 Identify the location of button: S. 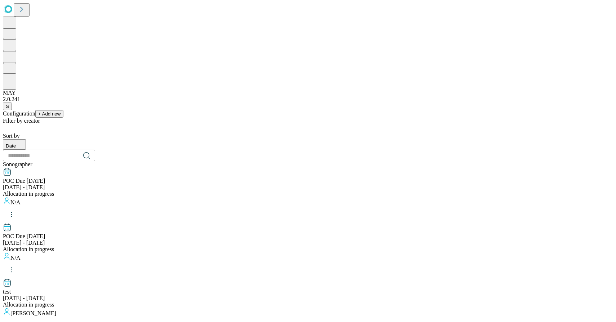
(7, 106).